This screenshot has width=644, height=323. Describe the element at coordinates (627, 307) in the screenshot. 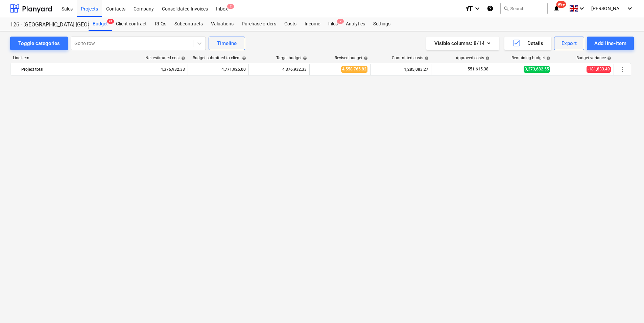

I see `div: Chat Widget` at that location.